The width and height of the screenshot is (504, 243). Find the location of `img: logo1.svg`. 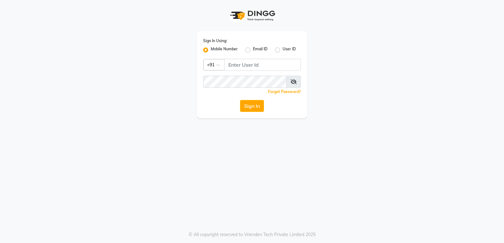

img: logo1.svg is located at coordinates (252, 15).